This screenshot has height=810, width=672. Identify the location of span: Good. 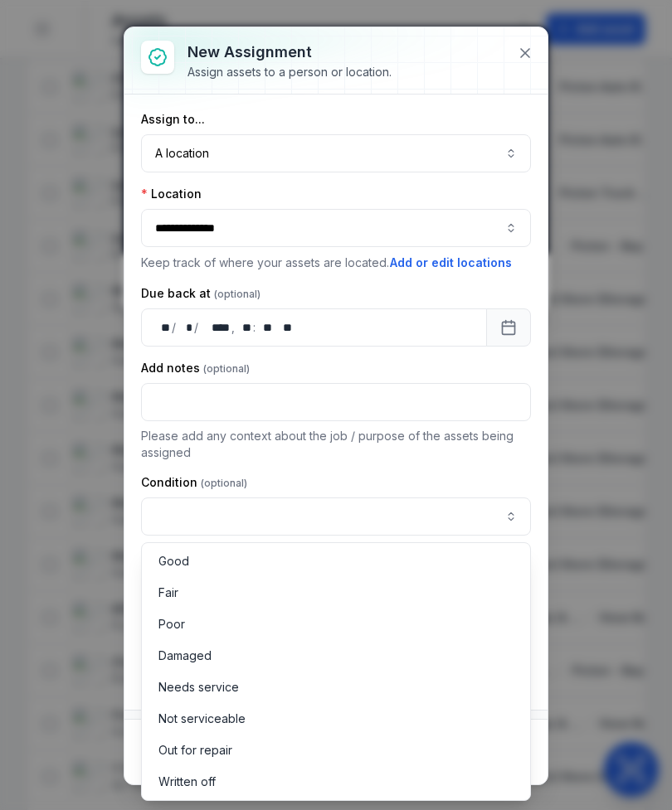
(173, 561).